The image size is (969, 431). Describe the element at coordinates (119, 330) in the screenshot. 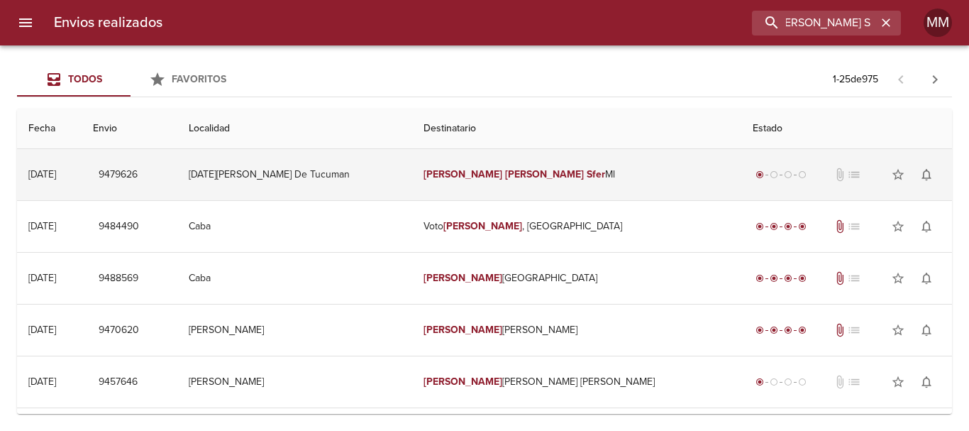

I see `span: 9470620` at that location.